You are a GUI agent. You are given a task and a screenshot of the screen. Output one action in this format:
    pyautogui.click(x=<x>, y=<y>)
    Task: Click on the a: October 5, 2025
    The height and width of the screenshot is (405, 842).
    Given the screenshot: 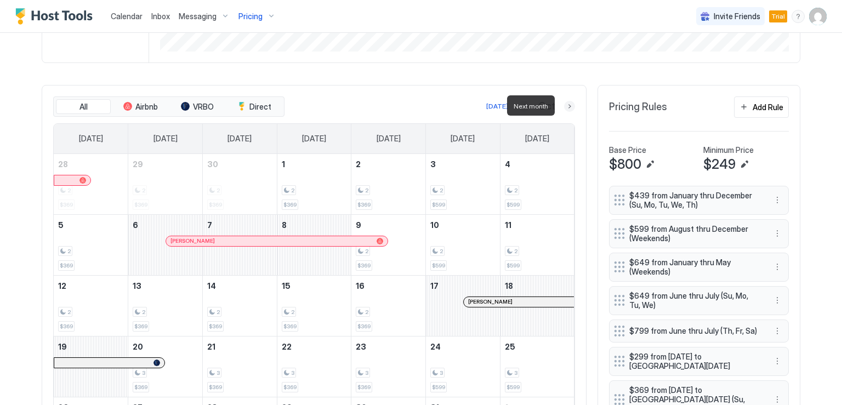 What is the action you would take?
    pyautogui.click(x=91, y=225)
    